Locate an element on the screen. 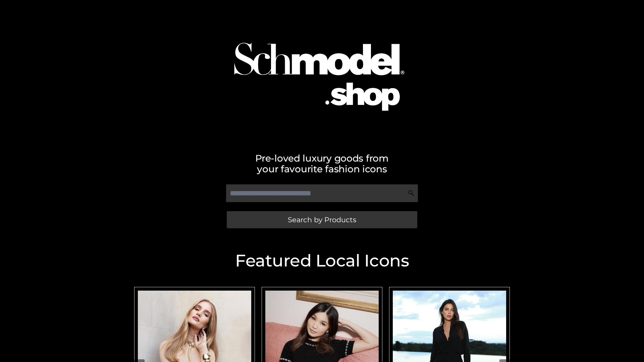 This screenshot has width=644, height=362. img: Search Icon is located at coordinates (411, 193).